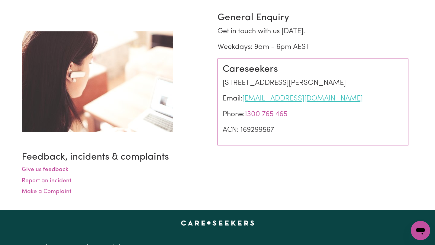 This screenshot has height=245, width=435. I want to click on h3: Careseekers, so click(313, 69).